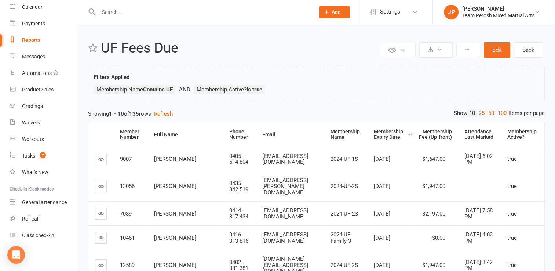 The image size is (555, 271). Describe the element at coordinates (43, 156) in the screenshot. I see `a: Tasks 2` at that location.